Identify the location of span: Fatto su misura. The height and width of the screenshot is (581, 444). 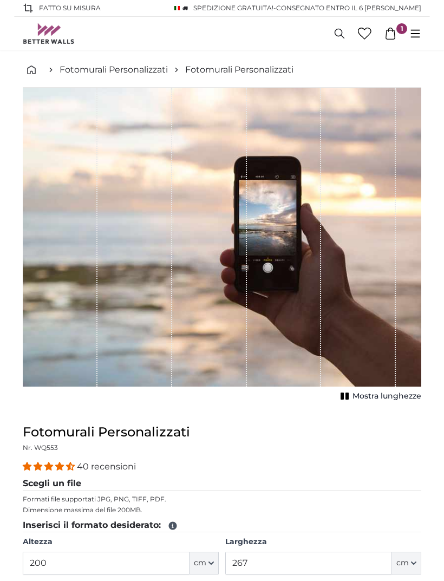
(70, 8).